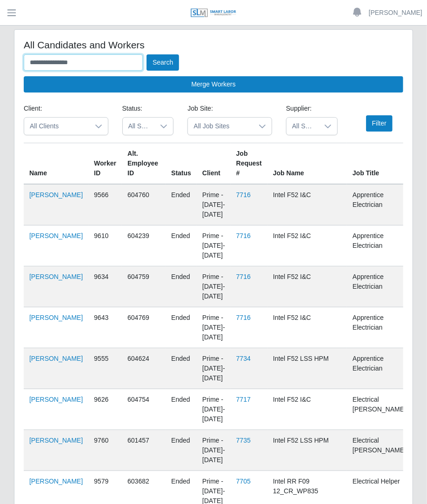 Image resolution: width=427 pixels, height=504 pixels. I want to click on label: Supplier:, so click(299, 109).